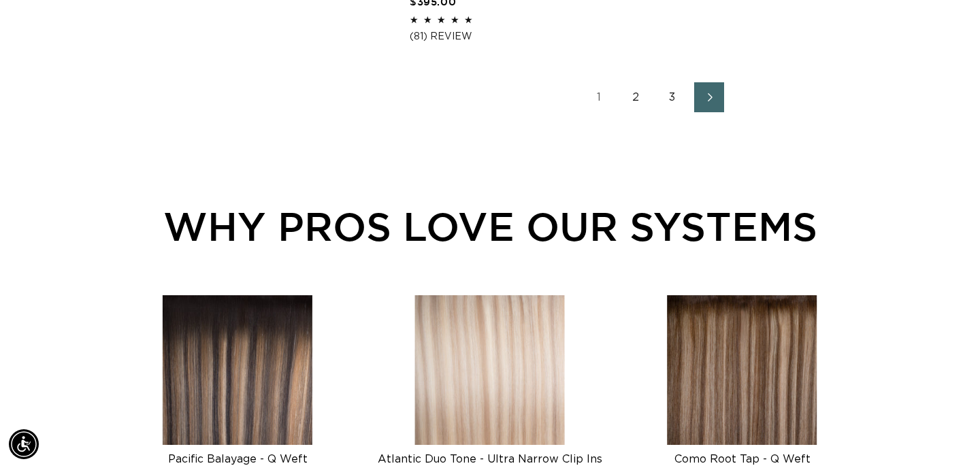 The image size is (980, 468). What do you see at coordinates (743, 370) in the screenshot?
I see `img: Como Root Tap - Q Weft` at bounding box center [743, 370].